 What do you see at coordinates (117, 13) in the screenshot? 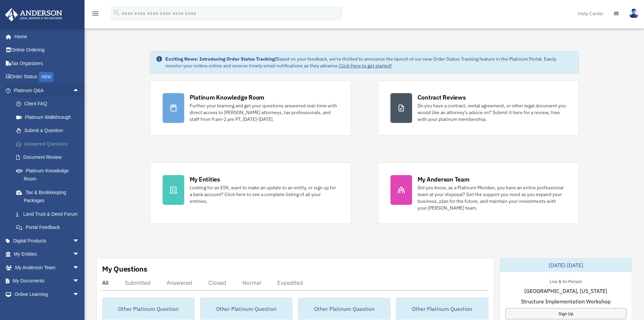
I see `i: search` at bounding box center [117, 13].